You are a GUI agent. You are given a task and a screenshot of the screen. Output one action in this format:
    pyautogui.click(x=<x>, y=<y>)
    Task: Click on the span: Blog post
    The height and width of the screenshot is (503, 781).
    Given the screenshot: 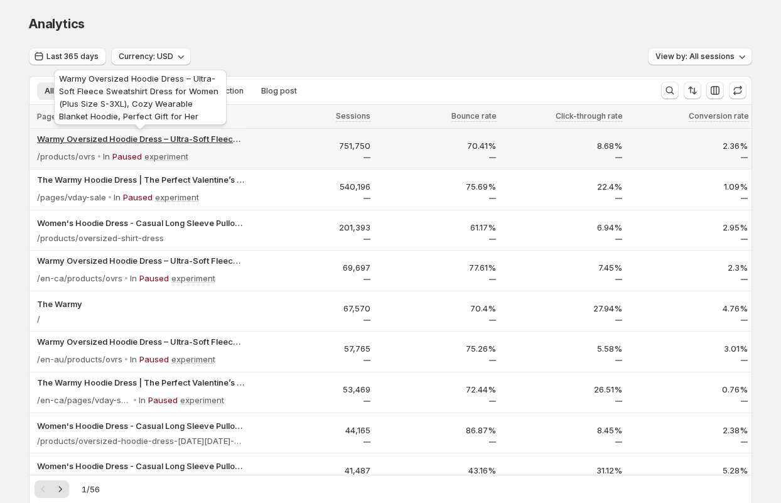 What is the action you would take?
    pyautogui.click(x=279, y=91)
    